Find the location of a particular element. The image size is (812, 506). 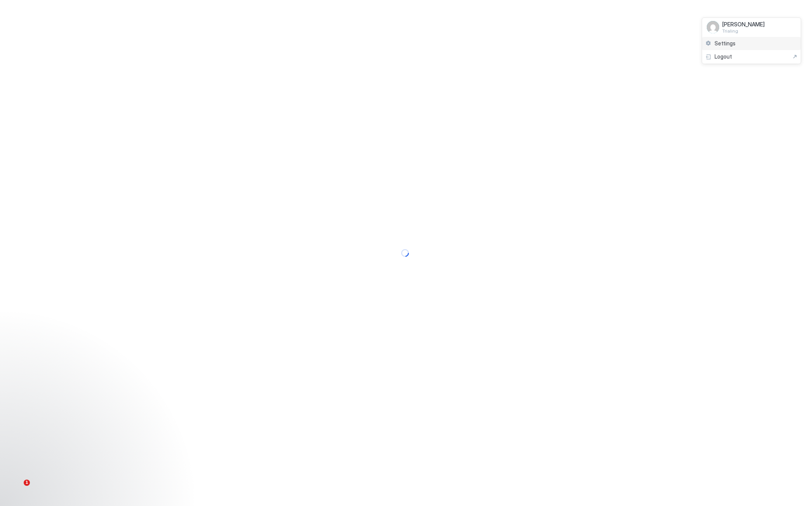

span: Settings is located at coordinates (725, 44).